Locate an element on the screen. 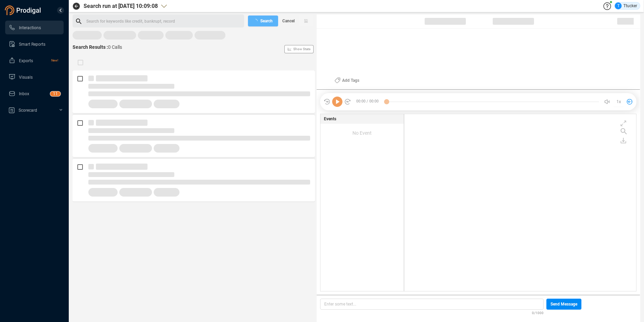 The image size is (644, 322). span: 0/1000 is located at coordinates (538, 312).